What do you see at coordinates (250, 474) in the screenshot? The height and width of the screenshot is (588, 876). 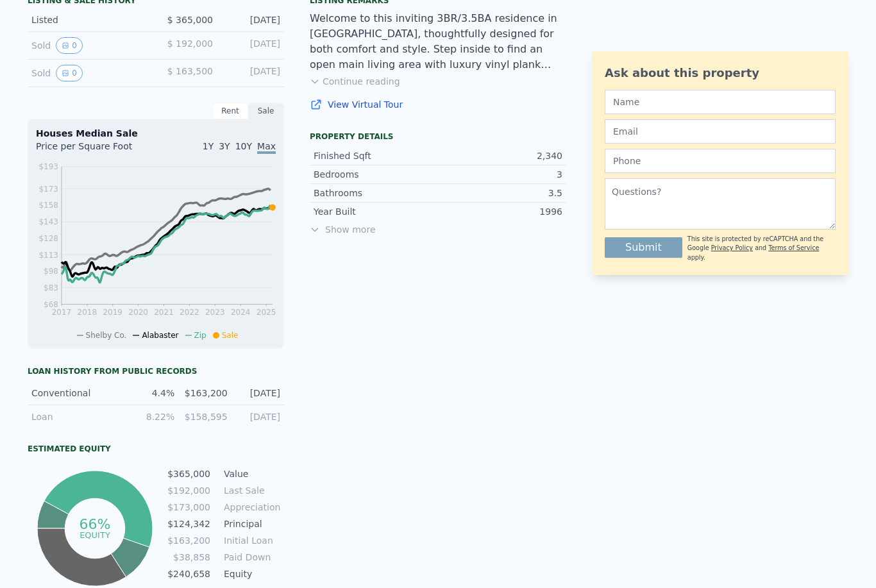 I see `td: Value` at bounding box center [250, 474].